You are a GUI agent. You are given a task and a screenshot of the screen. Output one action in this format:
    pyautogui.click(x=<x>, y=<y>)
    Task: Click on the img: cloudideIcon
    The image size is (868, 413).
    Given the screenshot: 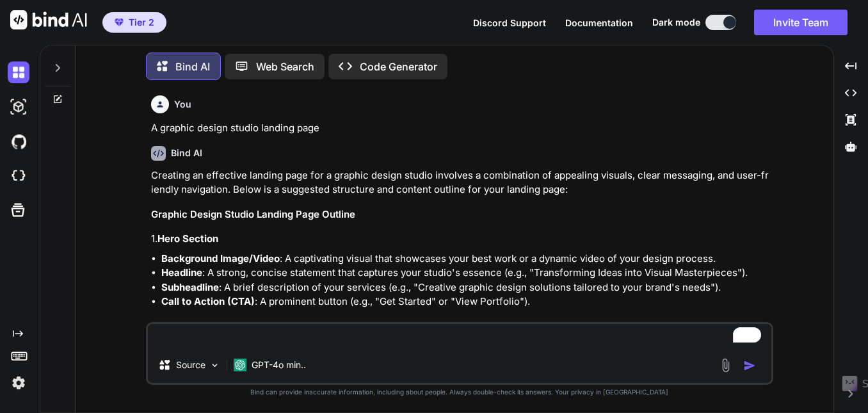 What is the action you would take?
    pyautogui.click(x=19, y=176)
    